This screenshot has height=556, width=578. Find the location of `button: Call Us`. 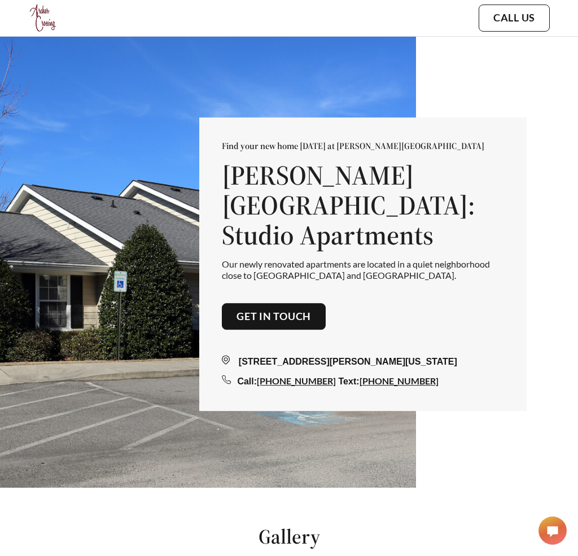

button: Call Us is located at coordinates (515, 18).